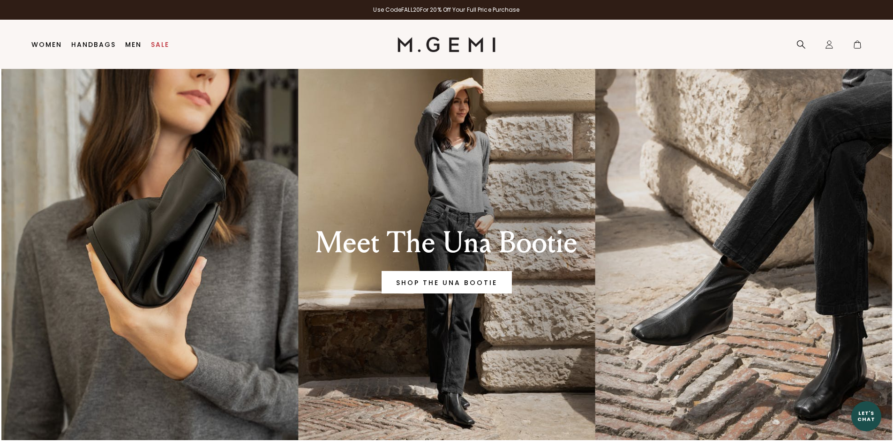  I want to click on a: Sale, so click(160, 45).